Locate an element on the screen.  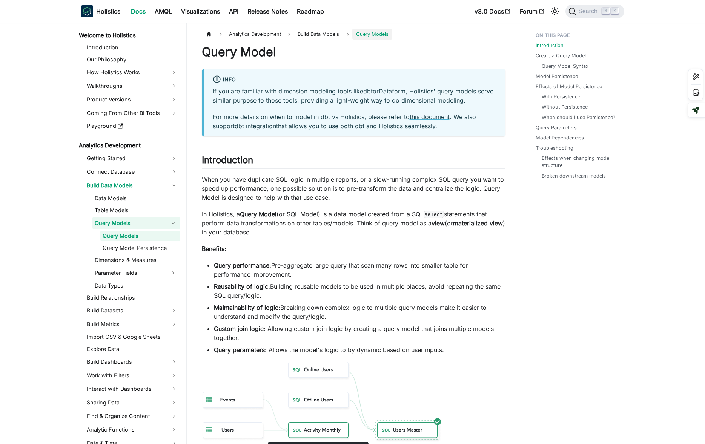
p: In Holistics, a (or SQL Model) is a data model created from a SQL statements that perform data tr... is located at coordinates (353, 223).